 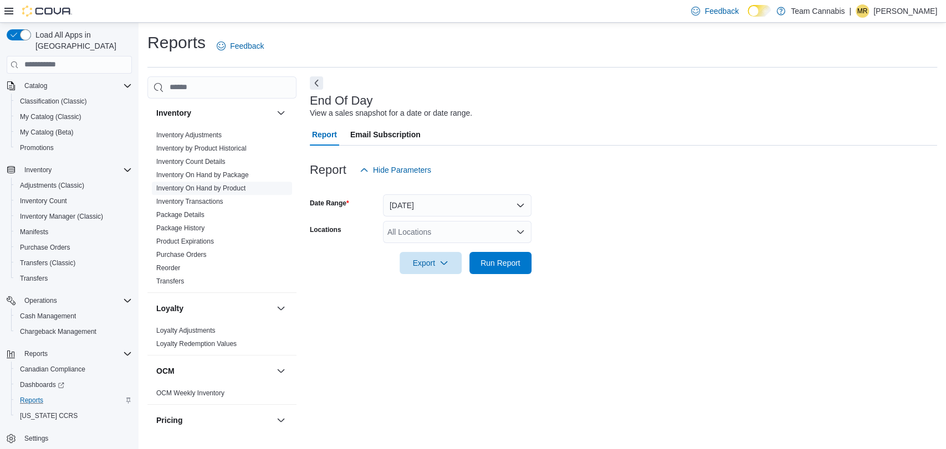 I want to click on button: Canadian Compliance, so click(x=74, y=370).